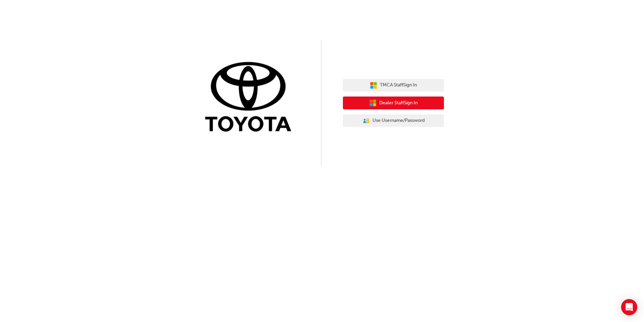 The image size is (644, 322). Describe the element at coordinates (394, 121) in the screenshot. I see `button: Use Username/Password` at that location.